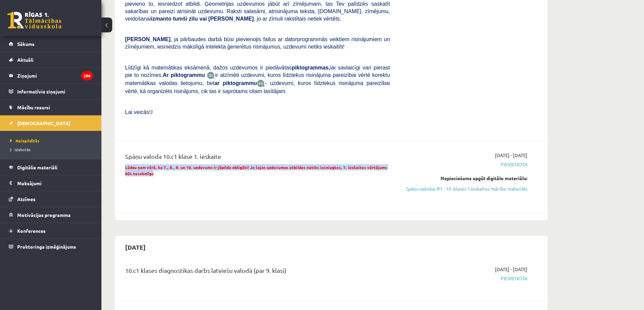 The image size is (644, 310). I want to click on b: ar piktogrammu, so click(236, 83).